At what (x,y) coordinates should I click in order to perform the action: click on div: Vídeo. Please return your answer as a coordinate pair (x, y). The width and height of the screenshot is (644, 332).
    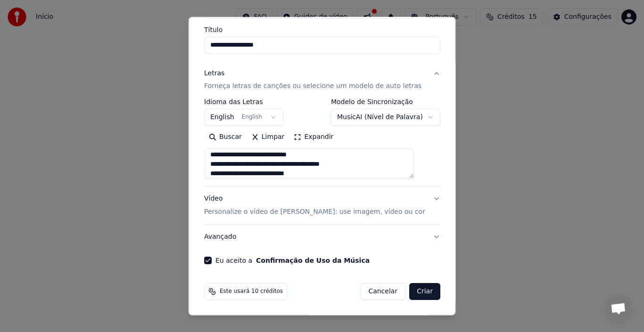
    Looking at the image, I should click on (315, 205).